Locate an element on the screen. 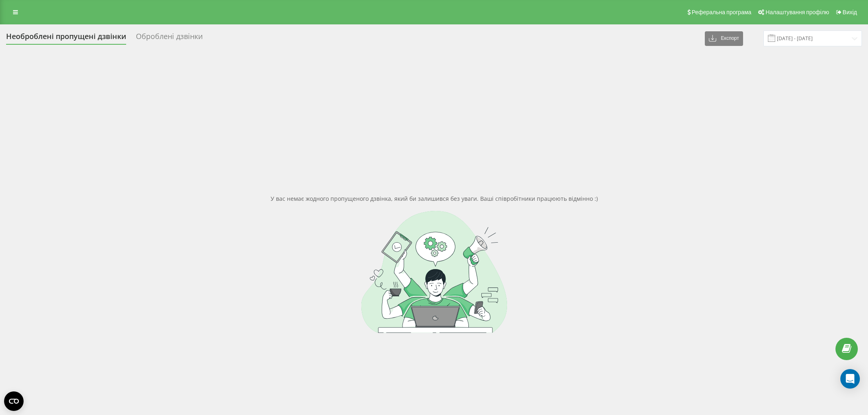 The height and width of the screenshot is (415, 868). div: Оброблені дзвінки is located at coordinates (169, 38).